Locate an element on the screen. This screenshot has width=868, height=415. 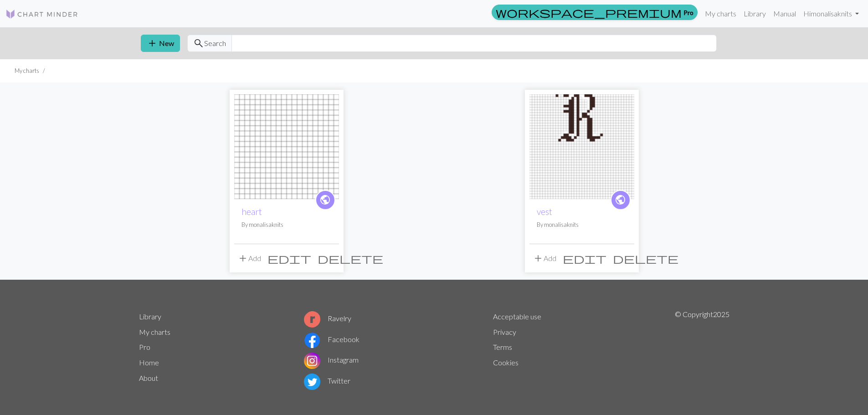
span: search is located at coordinates (199, 43).